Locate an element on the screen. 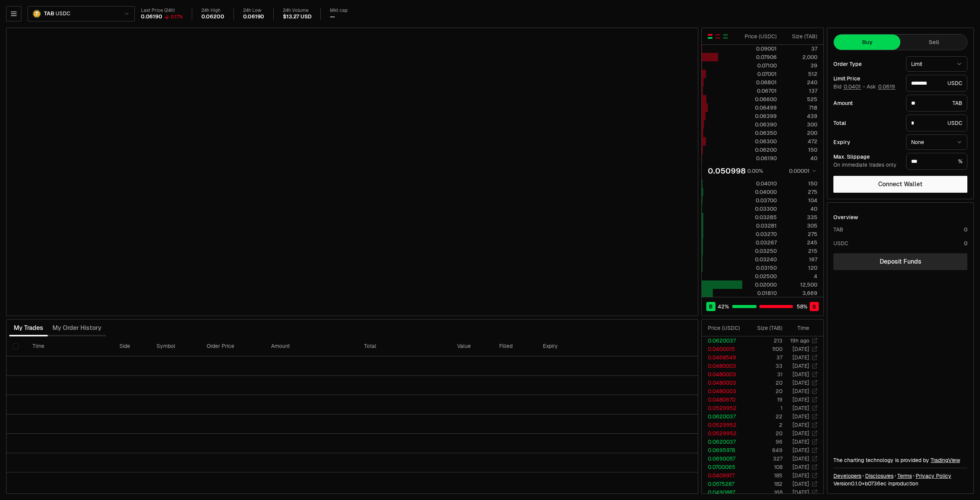  span: B is located at coordinates (711, 307).